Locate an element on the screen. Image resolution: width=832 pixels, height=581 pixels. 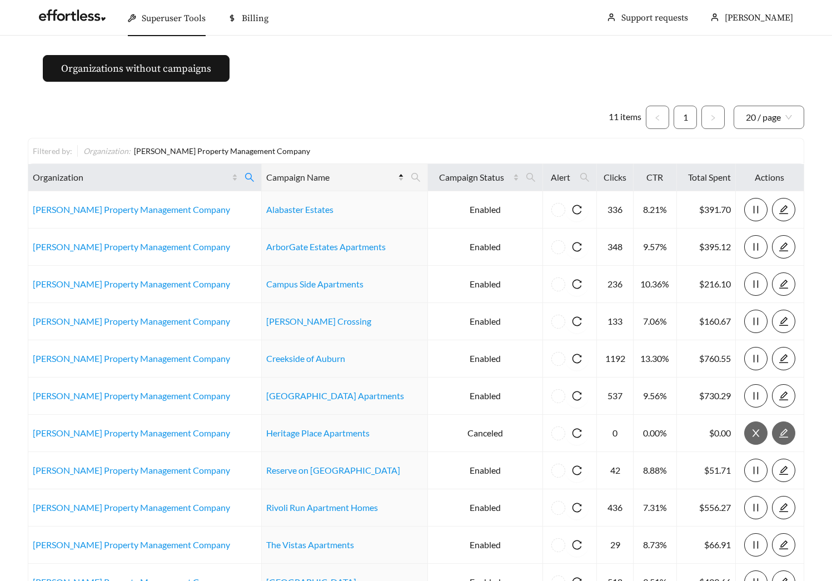
td: $66.91 is located at coordinates (706, 545).